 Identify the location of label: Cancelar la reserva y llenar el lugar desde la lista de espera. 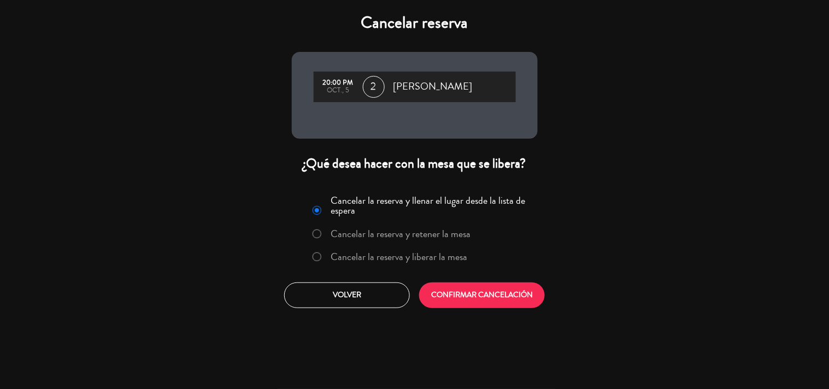
(431, 205).